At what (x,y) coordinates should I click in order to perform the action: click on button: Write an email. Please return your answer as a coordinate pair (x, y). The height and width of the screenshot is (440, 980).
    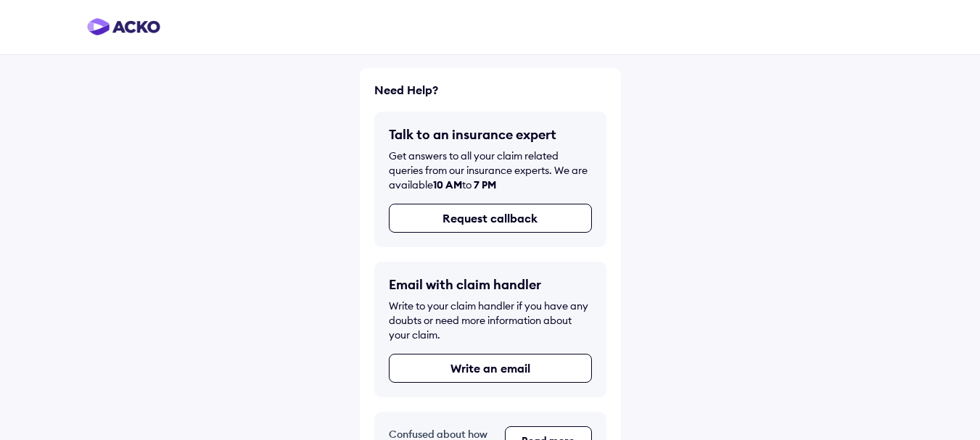
    Looking at the image, I should click on (490, 368).